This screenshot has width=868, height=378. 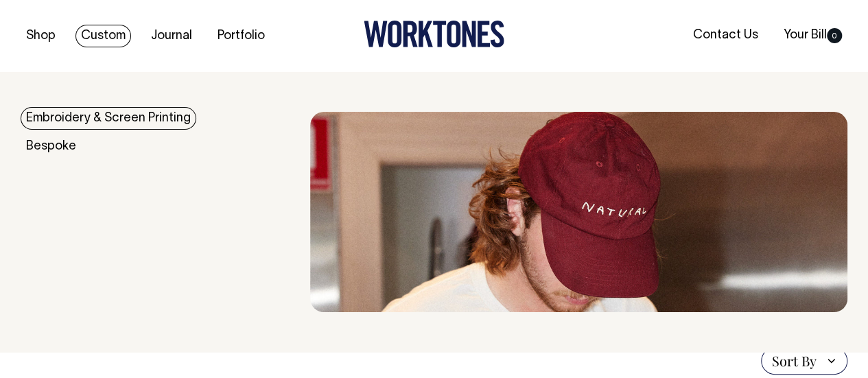 What do you see at coordinates (40, 35) in the screenshot?
I see `a: Shop` at bounding box center [40, 35].